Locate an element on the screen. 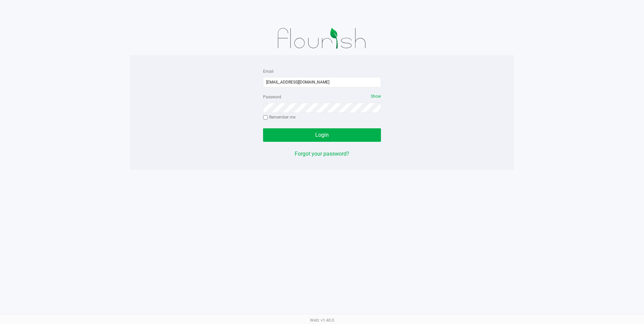 Image resolution: width=644 pixels, height=324 pixels. input: Remember me is located at coordinates (266, 117).